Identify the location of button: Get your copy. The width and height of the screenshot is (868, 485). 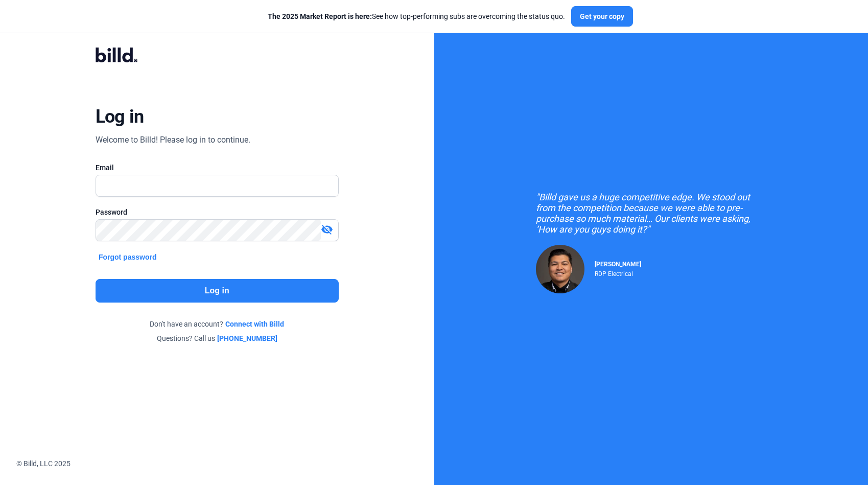
(602, 16).